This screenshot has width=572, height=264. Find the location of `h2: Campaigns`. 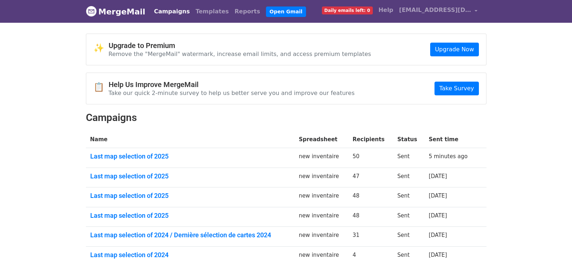

h2: Campaigns is located at coordinates (286, 118).